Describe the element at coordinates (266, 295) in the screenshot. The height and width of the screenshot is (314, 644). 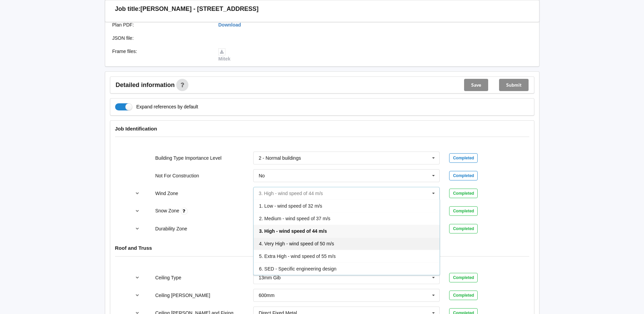
I see `div: 600mm` at that location.